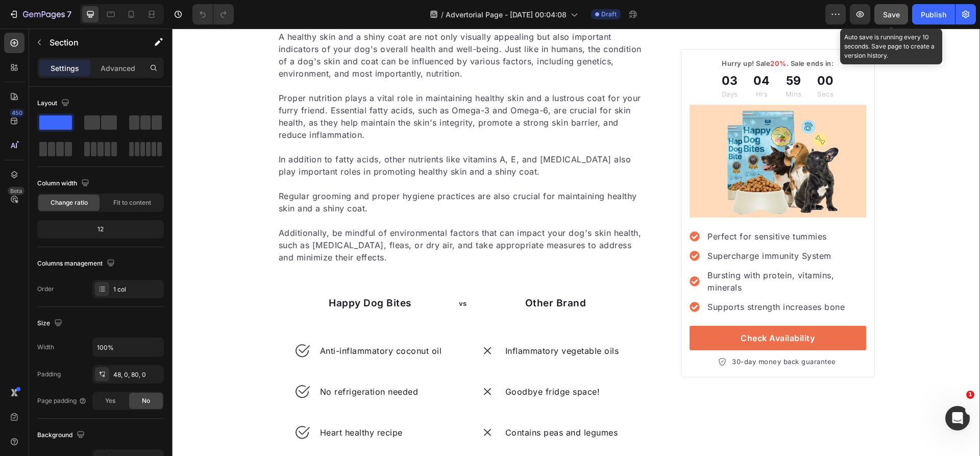  What do you see at coordinates (612, 333) in the screenshot?
I see `p: 30-day money back guarantee` at bounding box center [612, 333].